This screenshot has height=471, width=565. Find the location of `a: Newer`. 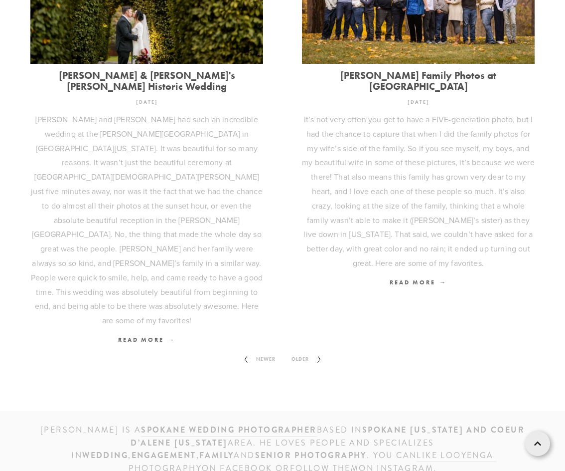

a: Newer is located at coordinates (260, 359).